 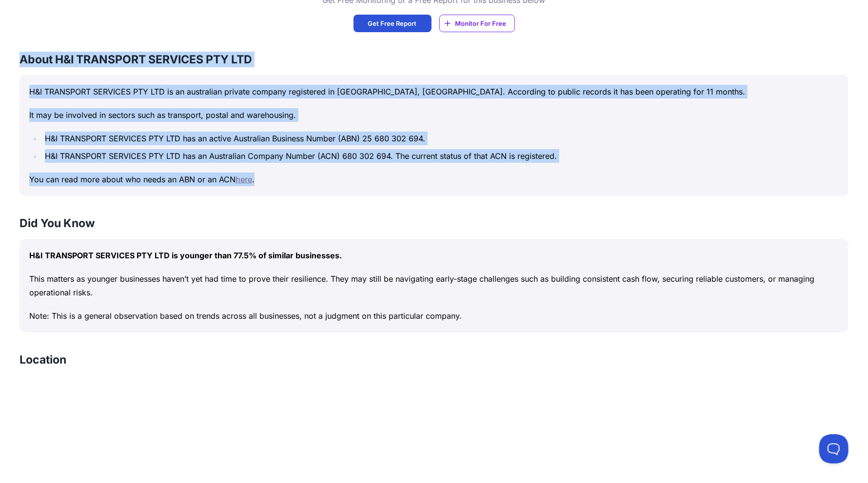 I want to click on li: H&I TRANSPORT SERVICES PTY LTD has an Australian Company Number (ACN) 680 302 694. The current st..., so click(x=440, y=156).